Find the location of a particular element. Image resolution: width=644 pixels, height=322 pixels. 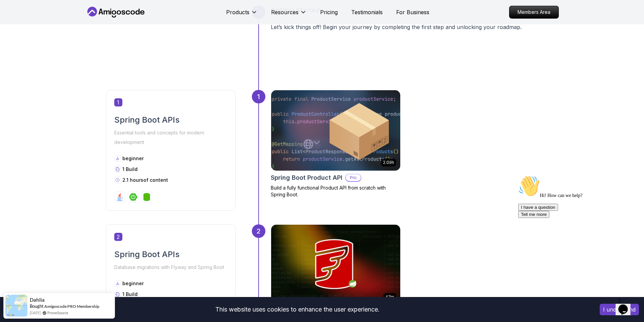

div: 1 is located at coordinates (258, 96).